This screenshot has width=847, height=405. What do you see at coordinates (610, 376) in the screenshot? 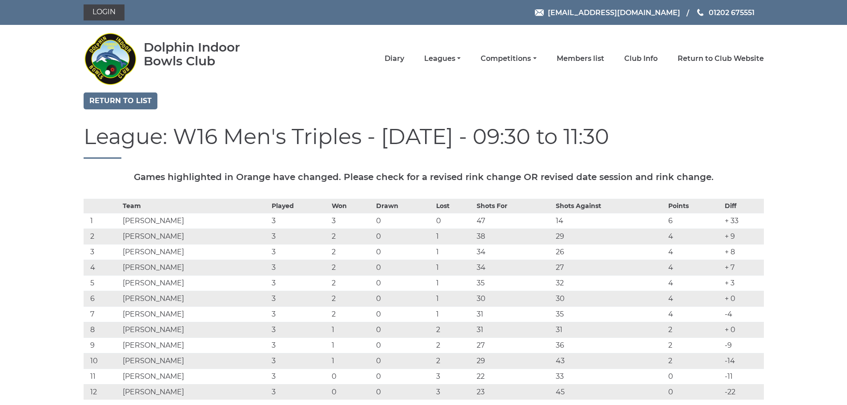
I see `td: 33` at bounding box center [610, 376].